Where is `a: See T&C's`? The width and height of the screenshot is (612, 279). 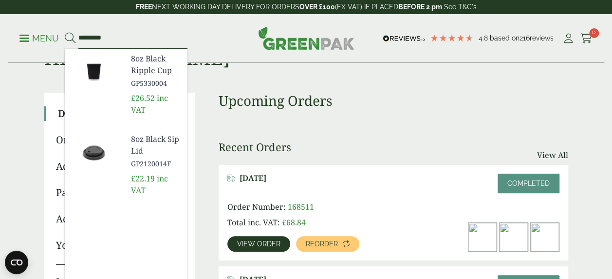
a: See T&C's is located at coordinates (460, 7).